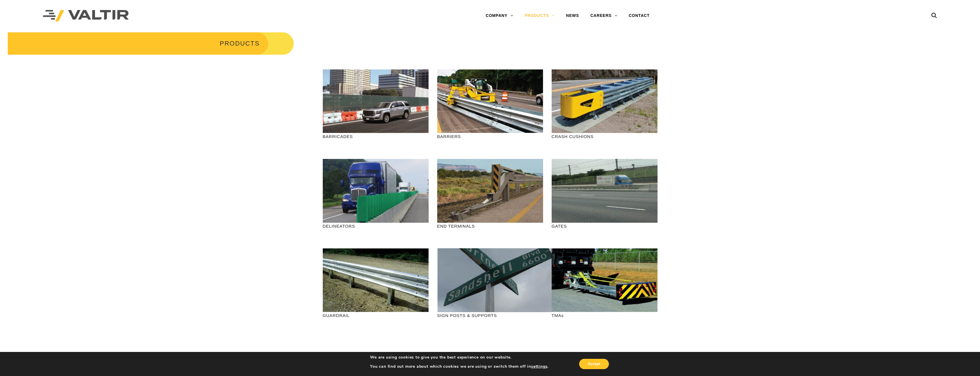 The height and width of the screenshot is (376, 980). Describe the element at coordinates (490, 136) in the screenshot. I see `p: BARRIERS` at that location.